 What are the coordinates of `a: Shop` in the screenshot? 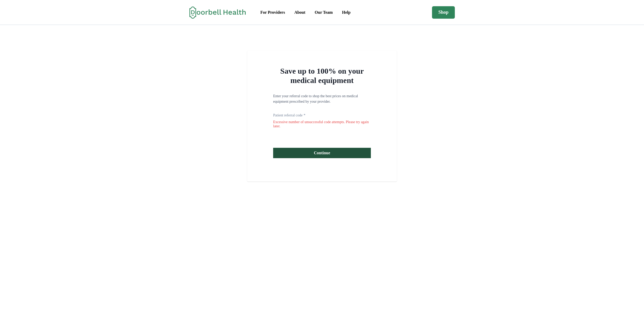 It's located at (443, 12).